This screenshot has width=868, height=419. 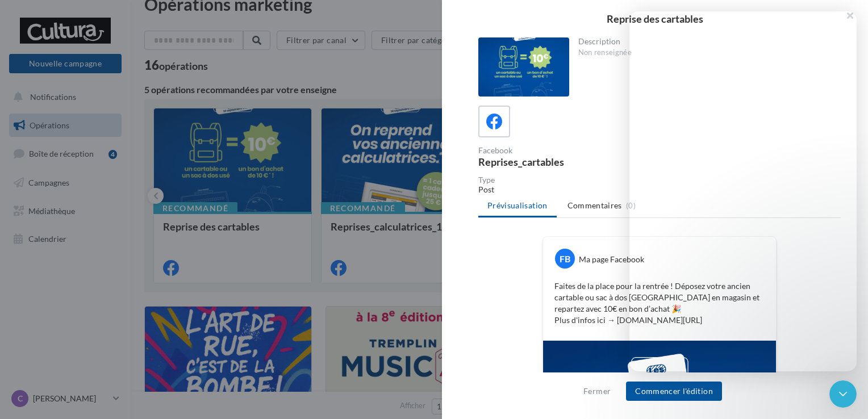 I want to click on div: Non renseignée, so click(x=705, y=53).